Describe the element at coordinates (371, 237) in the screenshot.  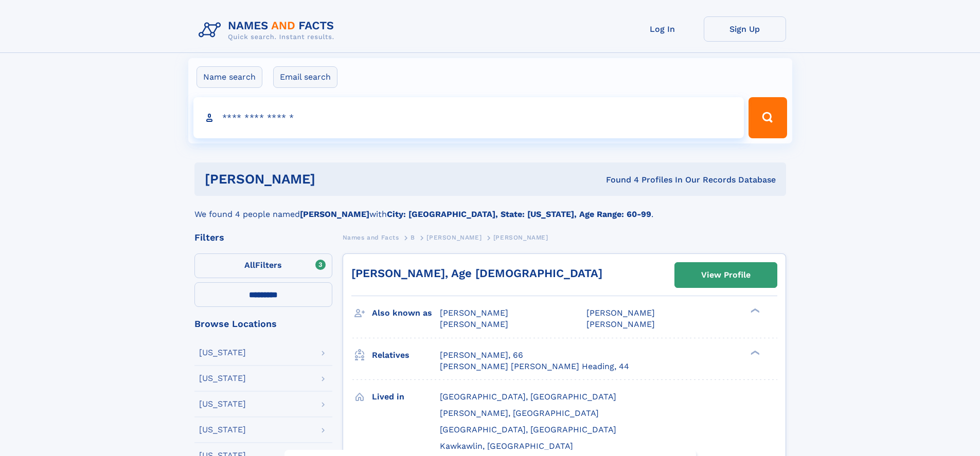
I see `a: Names and Facts` at that location.